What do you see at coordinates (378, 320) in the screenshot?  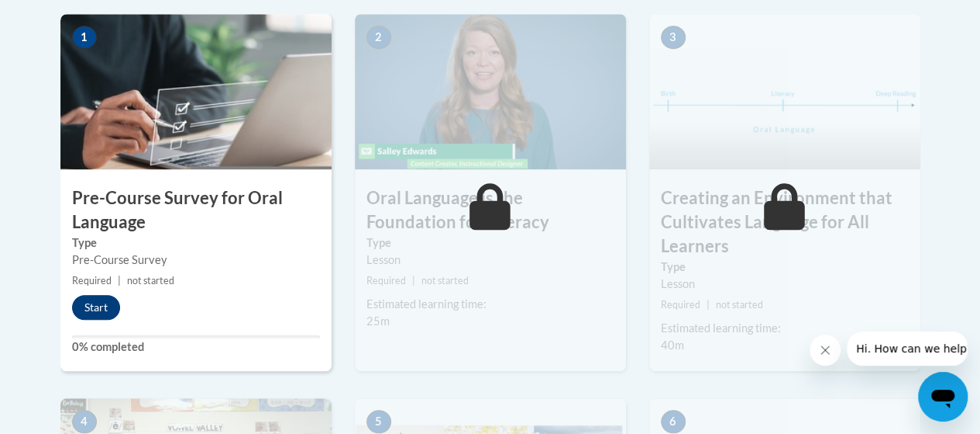 I see `span: 25m` at bounding box center [378, 320].